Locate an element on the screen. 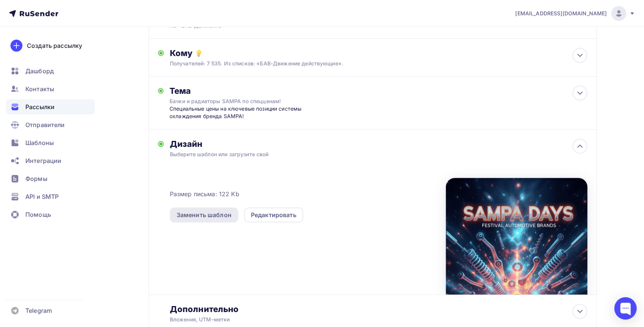 The width and height of the screenshot is (644, 327). span: Дашборд is located at coordinates (40, 71).